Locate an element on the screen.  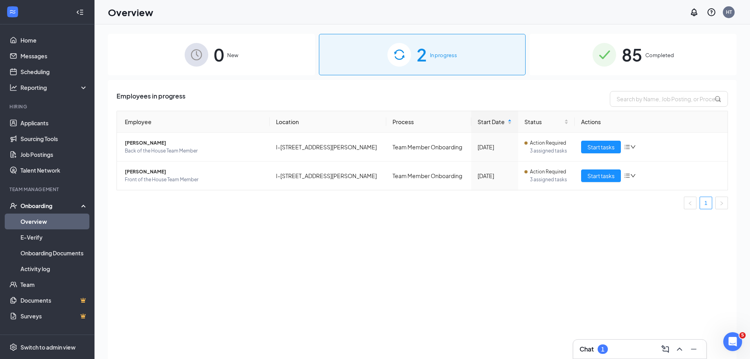
div: Hiring is located at coordinates (48, 106).